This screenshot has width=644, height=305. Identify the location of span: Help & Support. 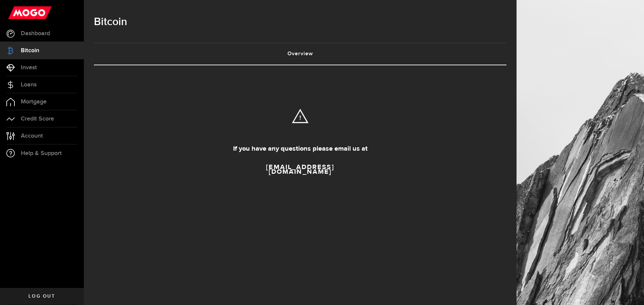
(41, 153).